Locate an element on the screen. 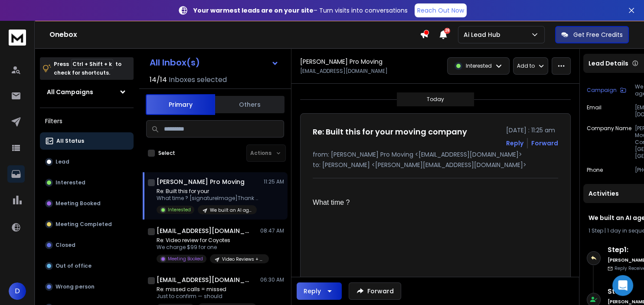  button: Forward is located at coordinates (375, 291).